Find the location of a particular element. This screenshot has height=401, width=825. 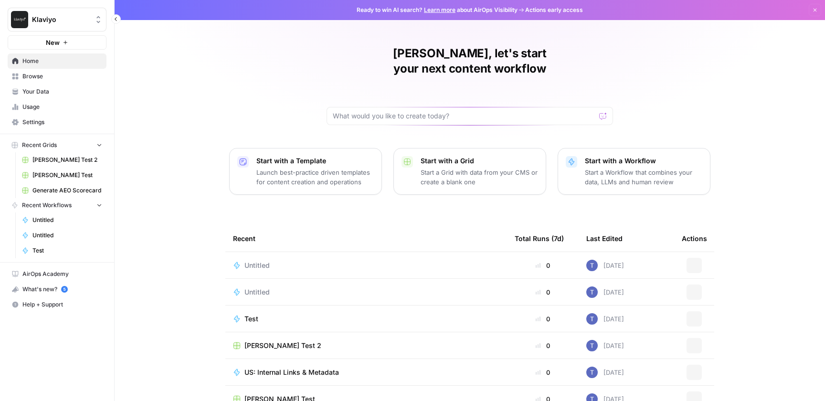

img: Klaviyo Logo is located at coordinates (20, 20).